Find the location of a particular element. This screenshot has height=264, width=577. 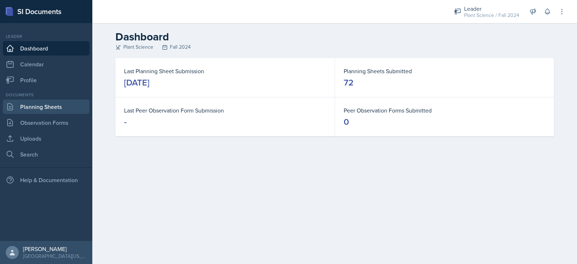

dt: Peer Observation Forms Submitted is located at coordinates (444, 110).